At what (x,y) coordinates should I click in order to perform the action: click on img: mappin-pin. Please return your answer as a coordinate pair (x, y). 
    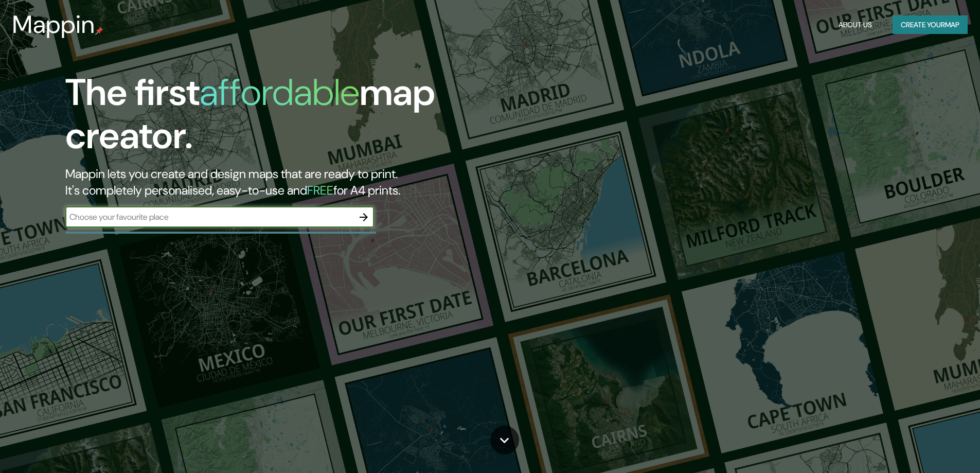
    Looking at the image, I should click on (99, 31).